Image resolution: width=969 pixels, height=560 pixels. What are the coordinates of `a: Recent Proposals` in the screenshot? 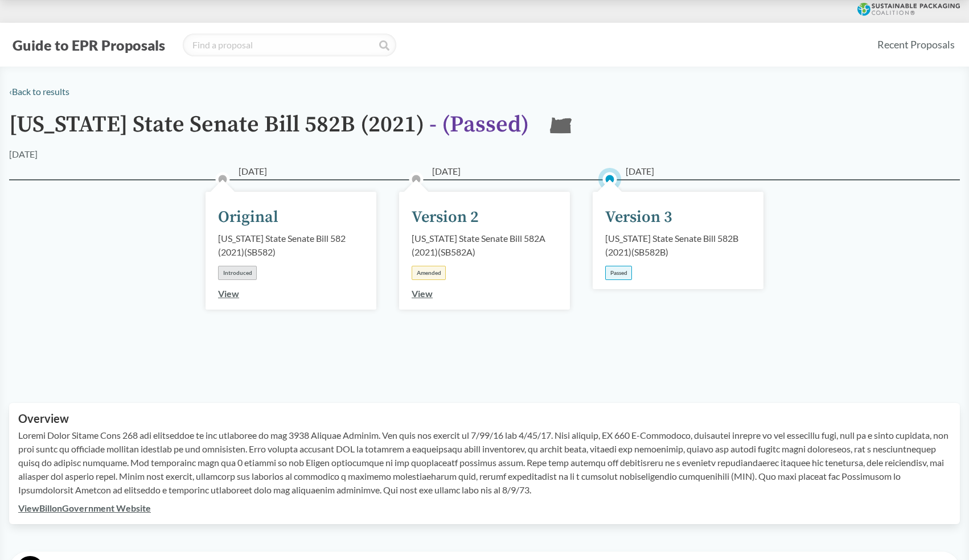 It's located at (917, 44).